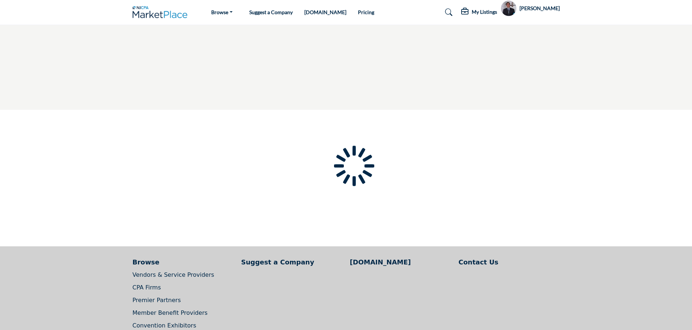 The width and height of the screenshot is (692, 330). Describe the element at coordinates (509, 8) in the screenshot. I see `button: Show hide supplier dropdown` at that location.